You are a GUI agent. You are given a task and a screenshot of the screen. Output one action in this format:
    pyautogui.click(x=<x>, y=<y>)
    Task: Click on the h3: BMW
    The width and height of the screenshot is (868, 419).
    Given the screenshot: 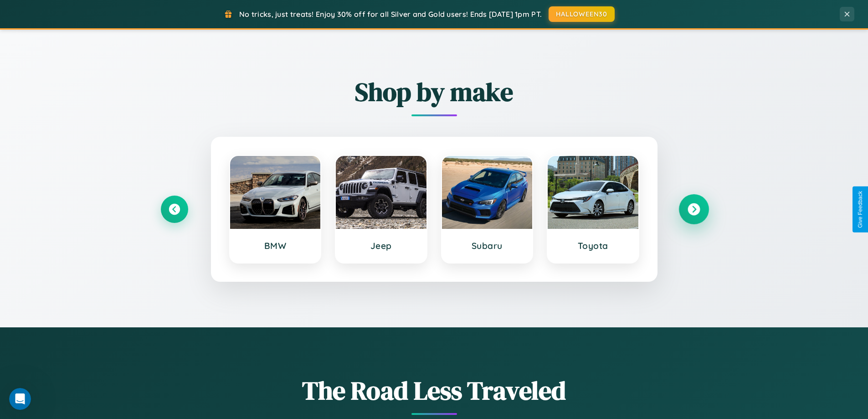 What is the action you would take?
    pyautogui.click(x=275, y=246)
    